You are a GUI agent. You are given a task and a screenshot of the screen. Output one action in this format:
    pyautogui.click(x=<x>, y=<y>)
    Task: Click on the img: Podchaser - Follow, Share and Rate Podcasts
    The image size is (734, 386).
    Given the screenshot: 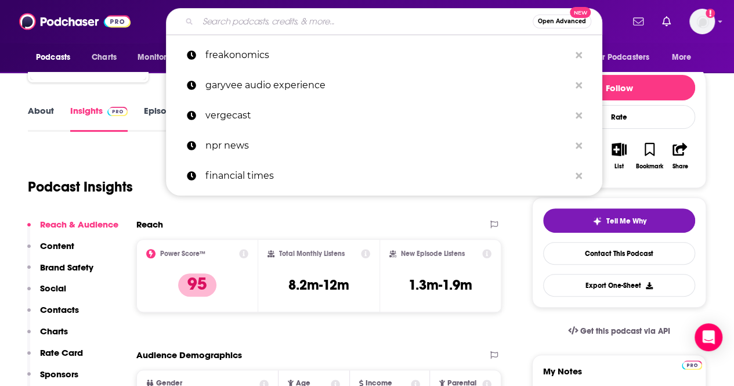 What is the action you would take?
    pyautogui.click(x=75, y=21)
    